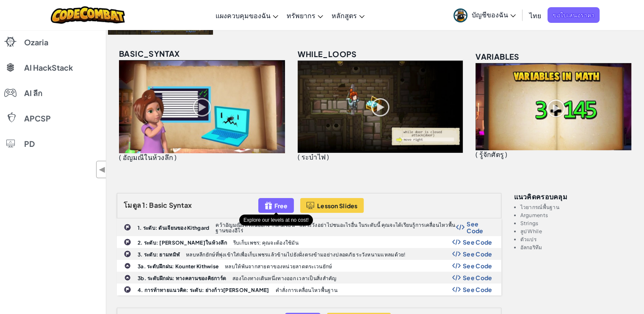  I want to click on a: ขอใบเสนอราคา, so click(573, 15).